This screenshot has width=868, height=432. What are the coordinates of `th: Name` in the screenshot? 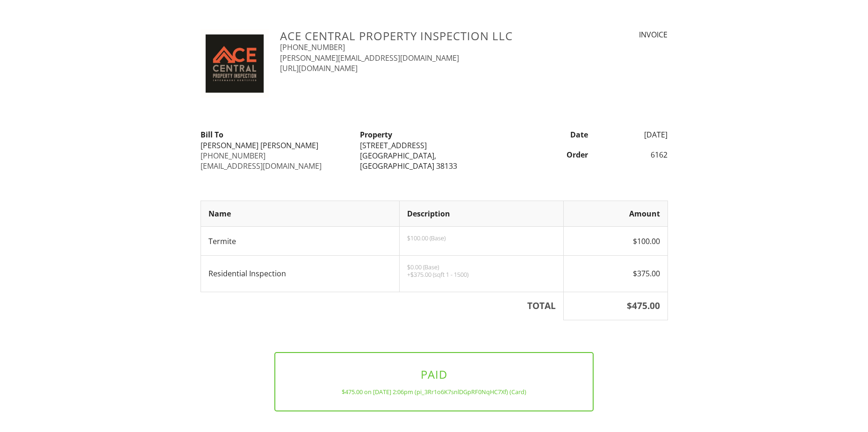 It's located at (300, 214).